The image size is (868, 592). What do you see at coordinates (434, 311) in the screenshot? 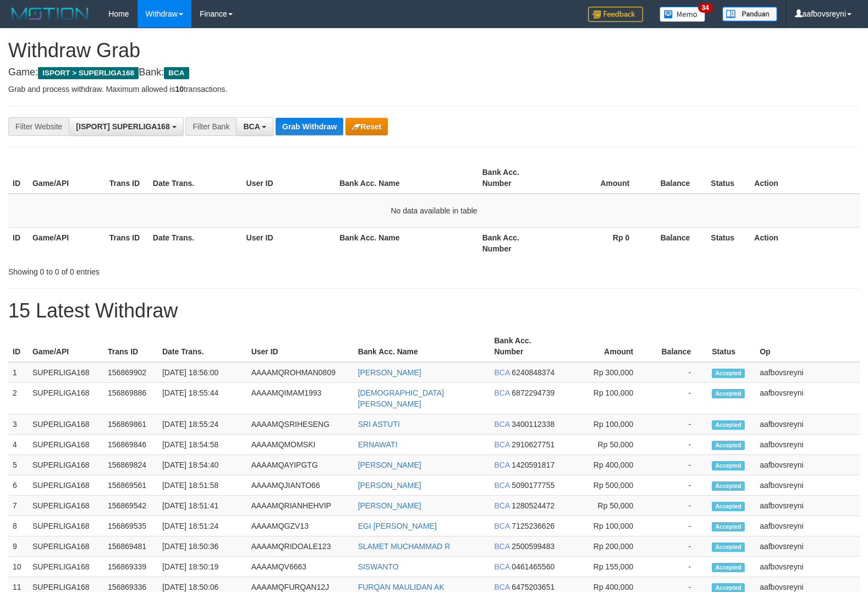
I see `h1: 15 Latest Withdraw` at bounding box center [434, 311].